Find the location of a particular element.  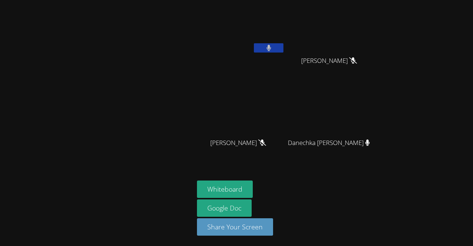

a: Google Doc is located at coordinates (224, 208).